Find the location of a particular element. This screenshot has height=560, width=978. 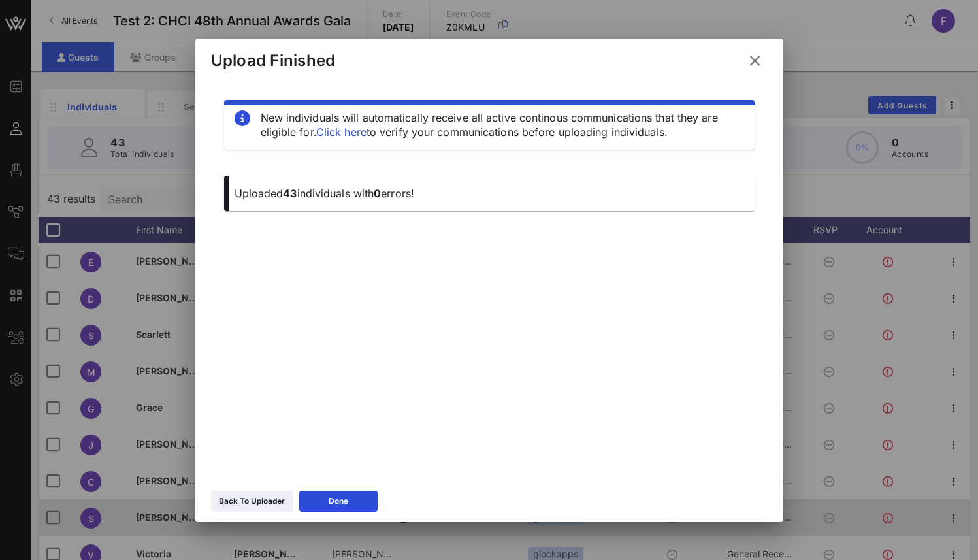

button: Back To Uploader is located at coordinates (251, 501).